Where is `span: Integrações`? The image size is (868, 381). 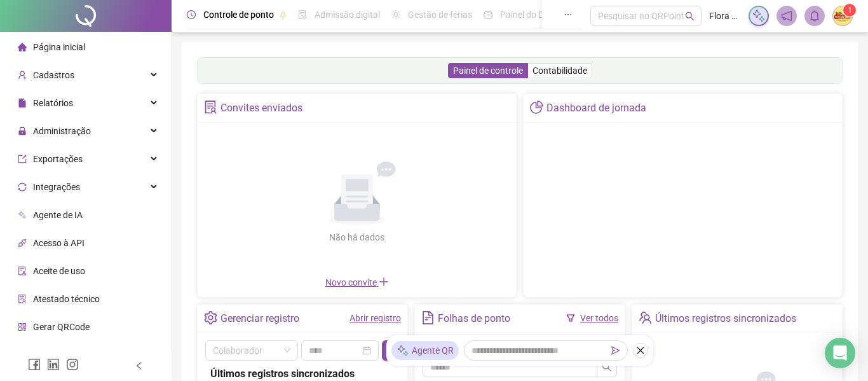
span: Integrações is located at coordinates (57, 187).